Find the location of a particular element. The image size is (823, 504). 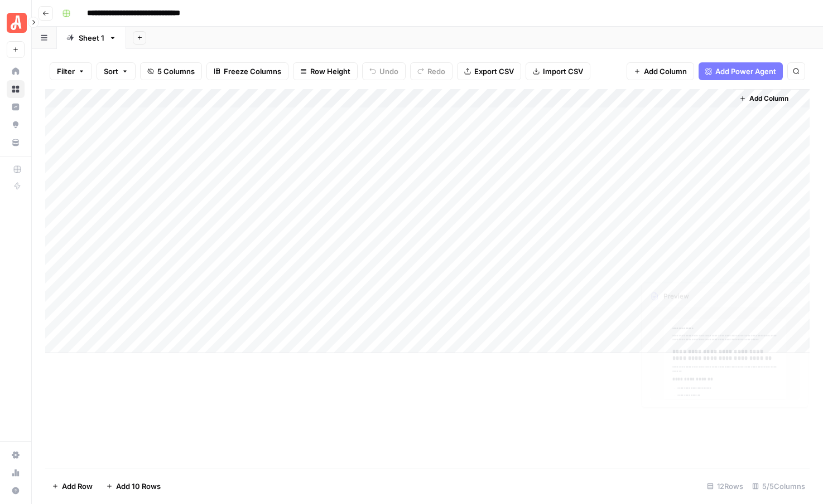

button: 5 Columns is located at coordinates (171, 71).